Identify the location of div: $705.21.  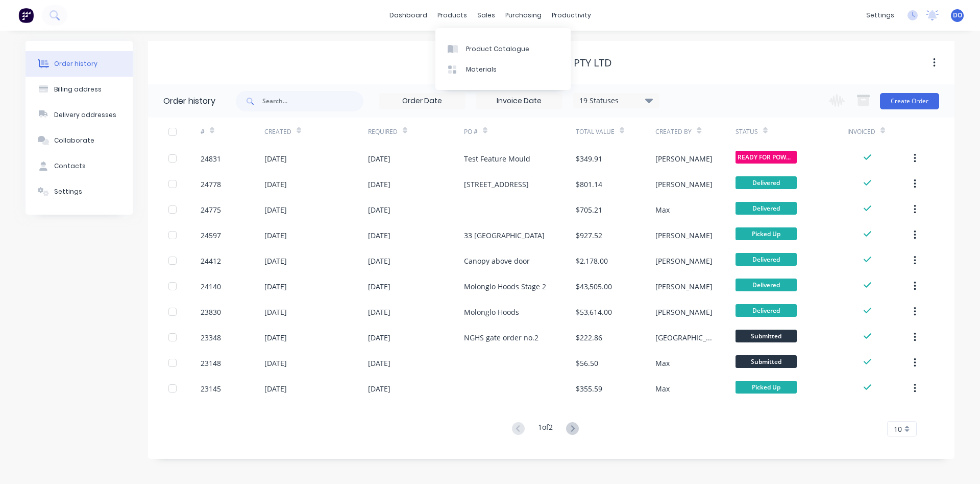
(590, 209).